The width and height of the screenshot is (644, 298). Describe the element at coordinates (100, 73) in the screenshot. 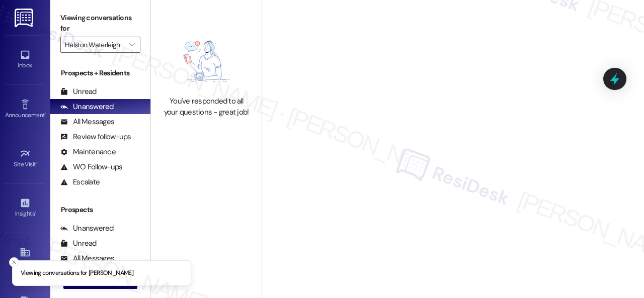

I see `div: Prospects + Residents` at that location.